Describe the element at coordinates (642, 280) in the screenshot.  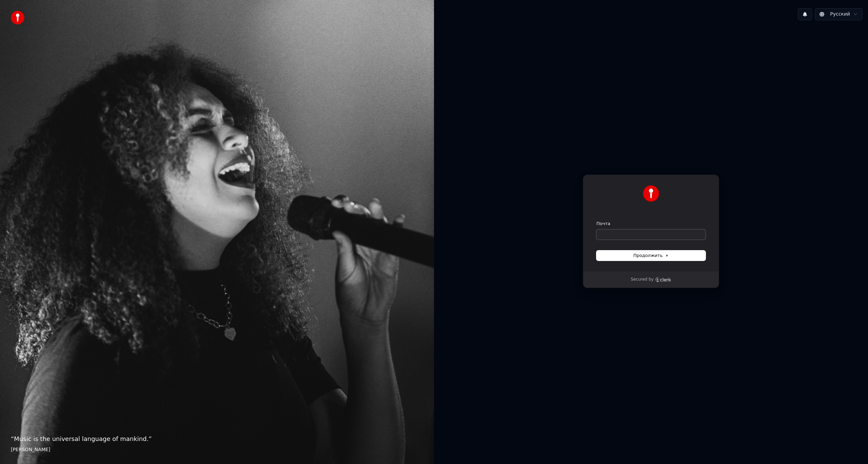
I see `p: Secured by` at that location.